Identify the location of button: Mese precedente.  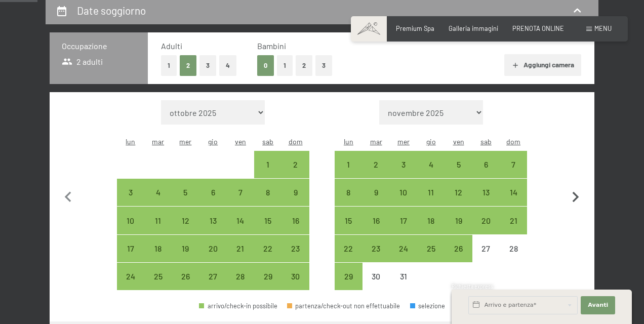
(68, 195).